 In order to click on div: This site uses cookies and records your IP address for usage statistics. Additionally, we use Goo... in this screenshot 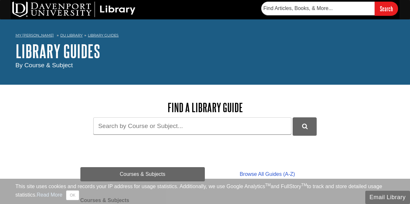, I will do `click(205, 192)`.